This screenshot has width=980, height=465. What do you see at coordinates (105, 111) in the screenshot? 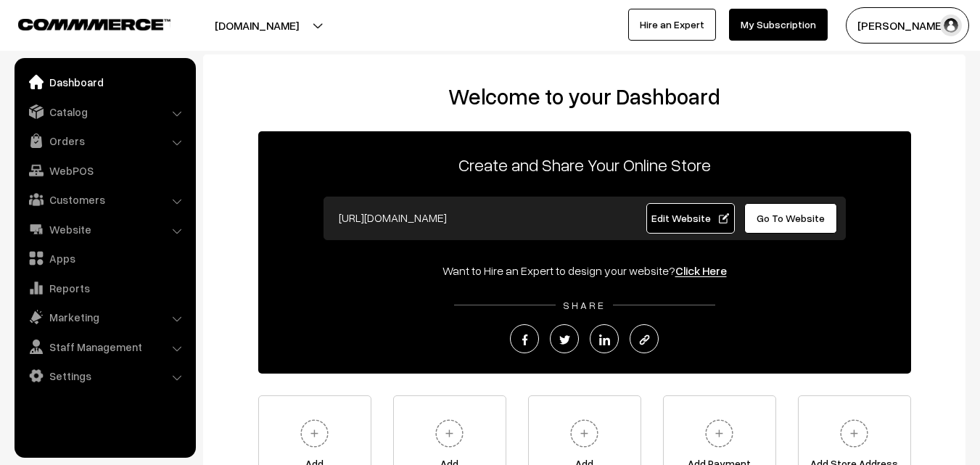
I see `a: Catalog` at bounding box center [105, 111].